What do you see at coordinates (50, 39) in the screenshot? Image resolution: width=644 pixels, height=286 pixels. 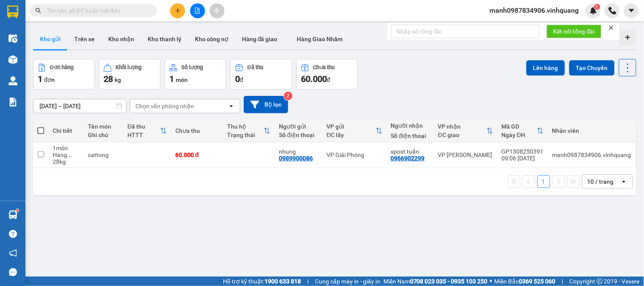 I see `button: Kho gửi` at bounding box center [50, 39].